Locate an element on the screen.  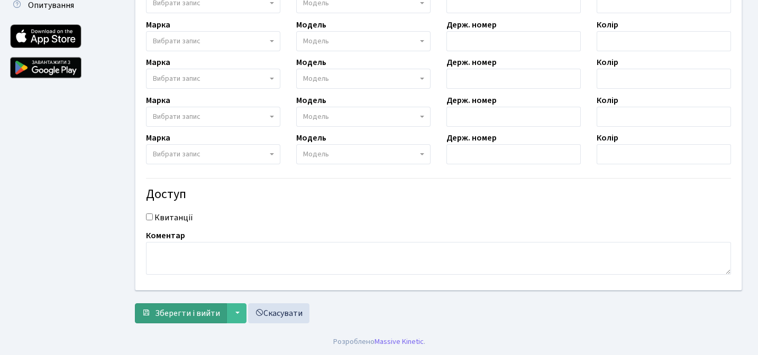
label: Коментар is located at coordinates (166, 236).